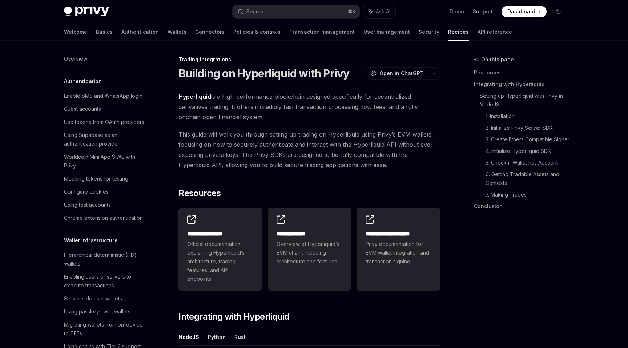 The width and height of the screenshot is (628, 348). What do you see at coordinates (234, 317) in the screenshot?
I see `span: Integrating with Hyperliquid` at bounding box center [234, 317].